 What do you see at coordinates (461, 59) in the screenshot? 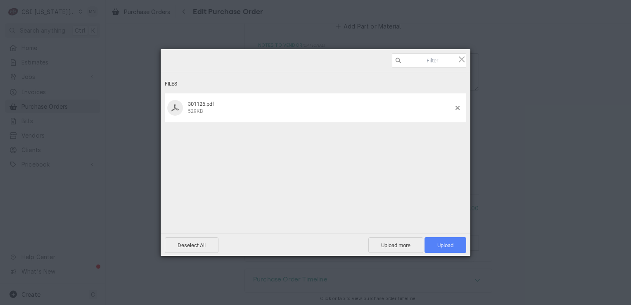
I see `span: Click here or hit ESC to close picker` at bounding box center [461, 59].